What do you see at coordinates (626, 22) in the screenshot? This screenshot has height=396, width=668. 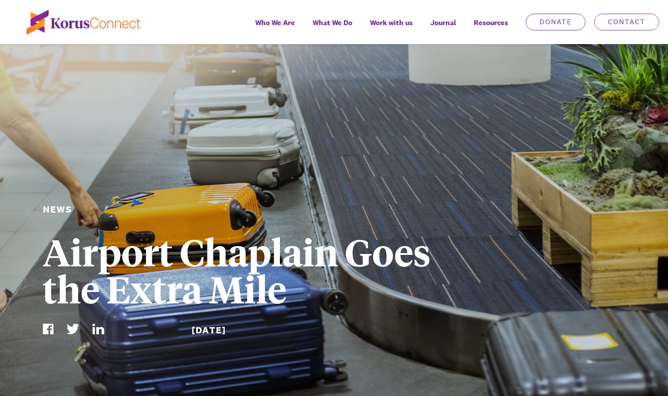 I see `a: Contact` at bounding box center [626, 22].